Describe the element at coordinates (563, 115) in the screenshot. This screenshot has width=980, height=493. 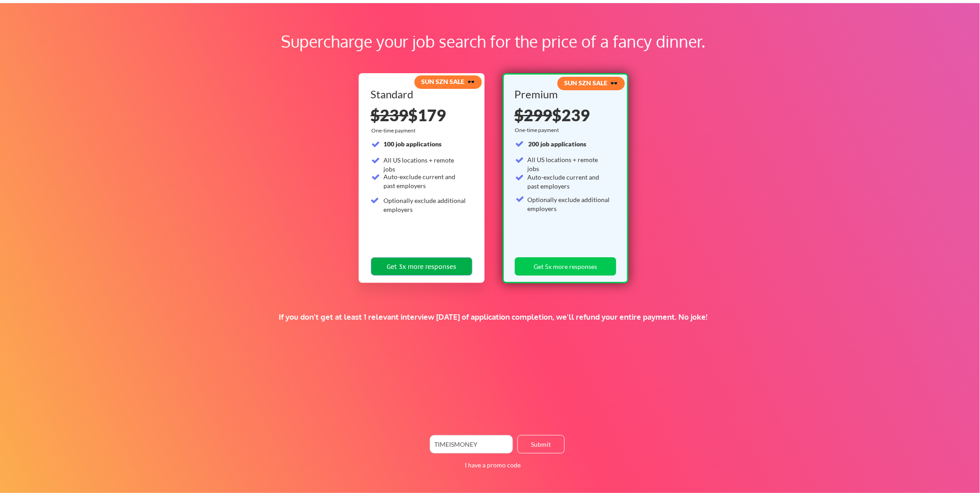
I see `div: $239` at that location.